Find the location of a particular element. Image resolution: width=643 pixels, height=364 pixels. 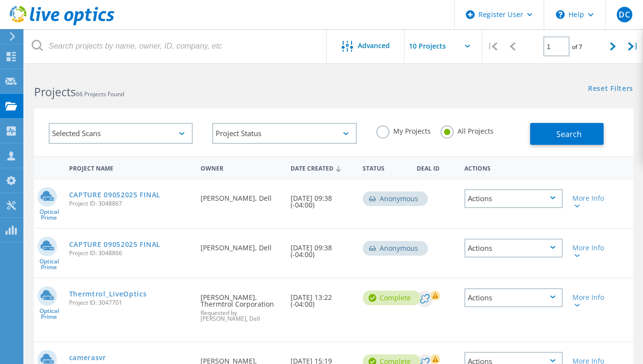

span: DC is located at coordinates (624, 14).